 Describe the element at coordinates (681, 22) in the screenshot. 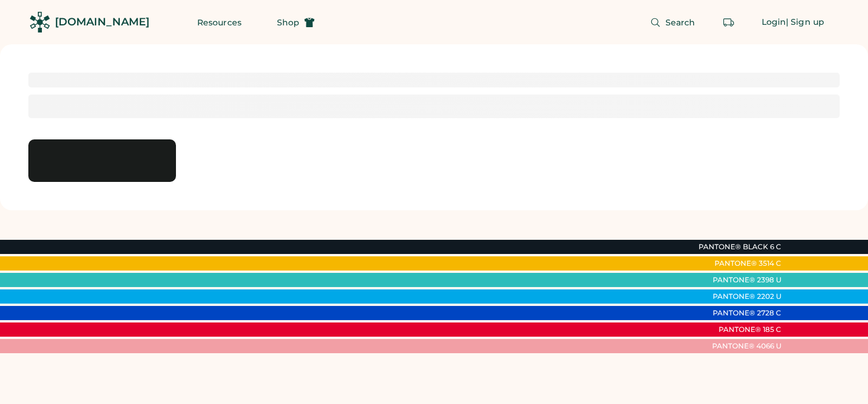

I see `span: Search` at that location.